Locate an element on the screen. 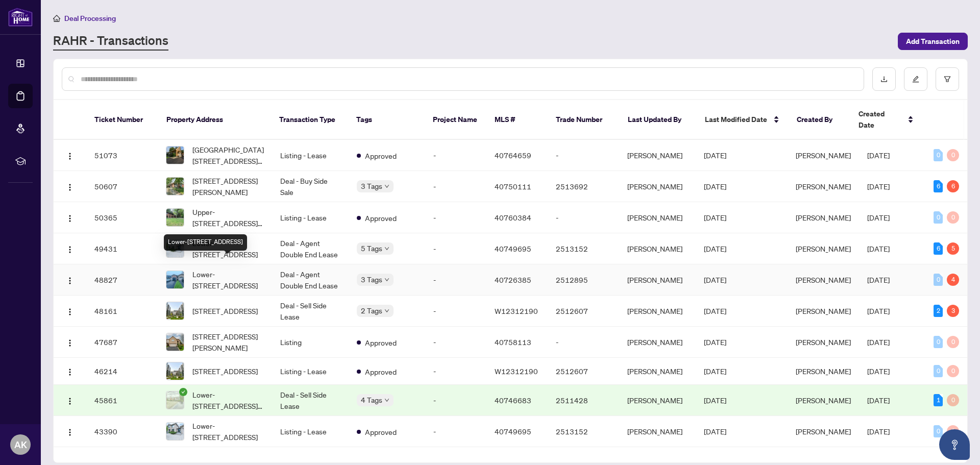 This screenshot has height=465, width=980. td: Deal - Agent Double End Lease is located at coordinates (311, 249).